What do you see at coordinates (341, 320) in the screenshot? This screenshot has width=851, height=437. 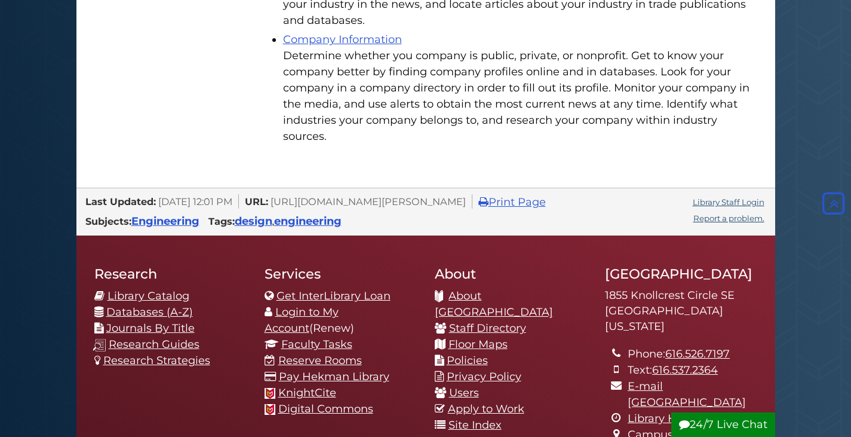 I see `li: (Renew)` at bounding box center [341, 320].